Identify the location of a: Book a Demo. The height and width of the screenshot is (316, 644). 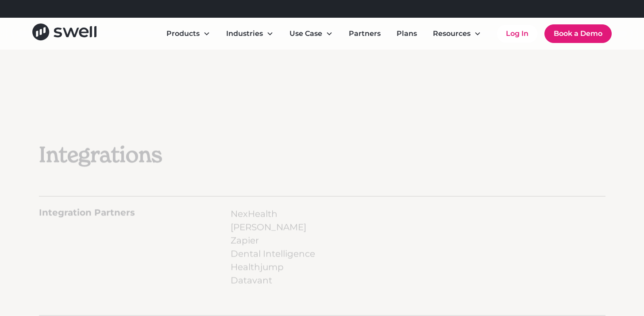
(579, 34).